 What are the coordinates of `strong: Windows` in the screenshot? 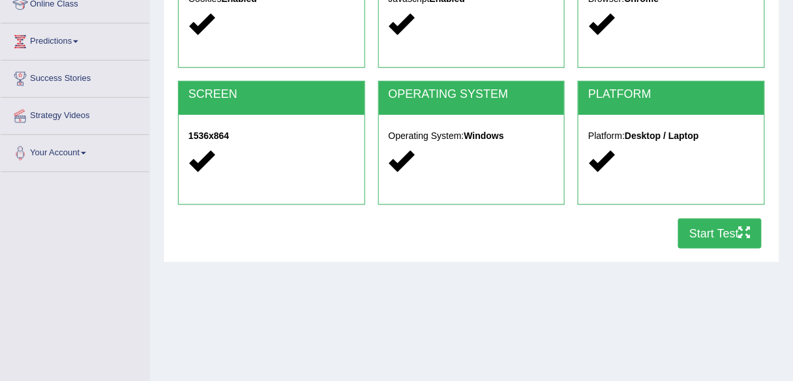 It's located at (484, 136).